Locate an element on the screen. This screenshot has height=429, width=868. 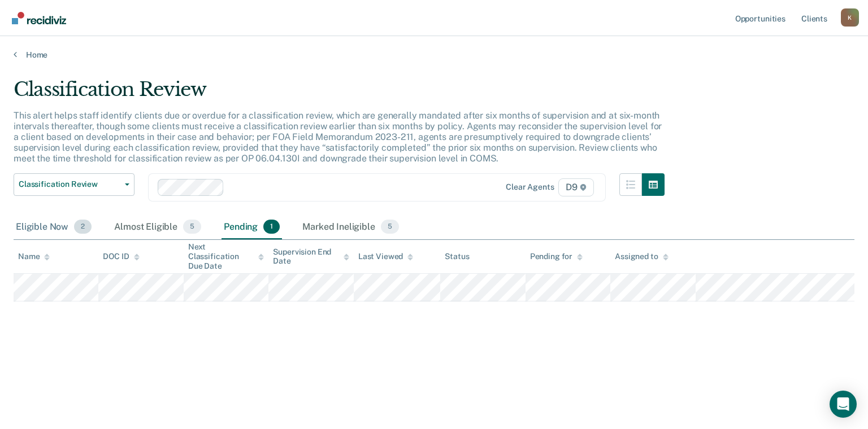
div: Classification Review is located at coordinates (339, 93).